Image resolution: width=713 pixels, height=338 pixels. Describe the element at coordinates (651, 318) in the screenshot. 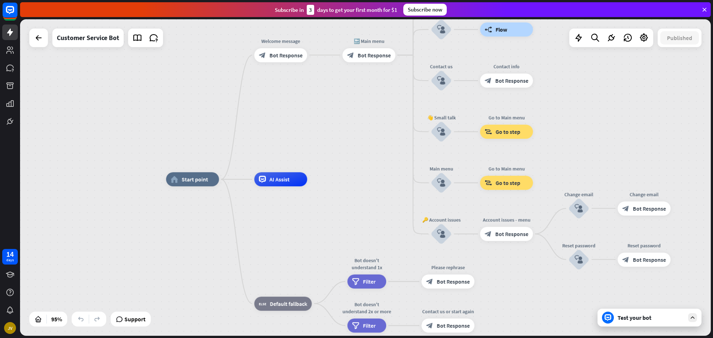

I see `div: Test your bot` at that location.